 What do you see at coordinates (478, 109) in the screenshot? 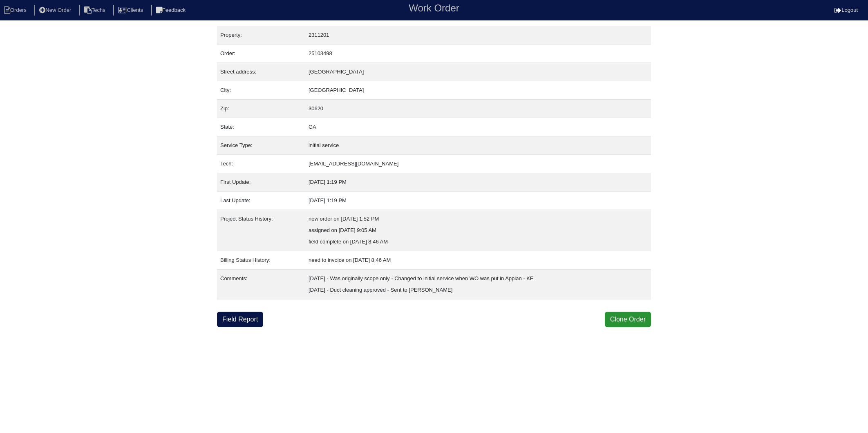
I see `td: 30620` at bounding box center [478, 109].